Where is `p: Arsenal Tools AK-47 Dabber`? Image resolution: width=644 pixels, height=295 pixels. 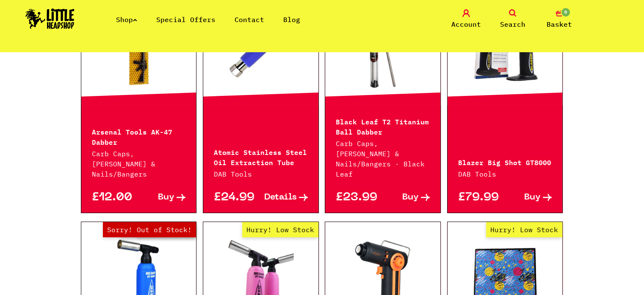 p: Arsenal Tools AK-47 Dabber is located at coordinates (139, 136).